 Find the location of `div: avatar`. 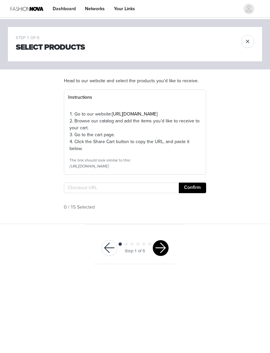

div: avatar is located at coordinates (249, 9).